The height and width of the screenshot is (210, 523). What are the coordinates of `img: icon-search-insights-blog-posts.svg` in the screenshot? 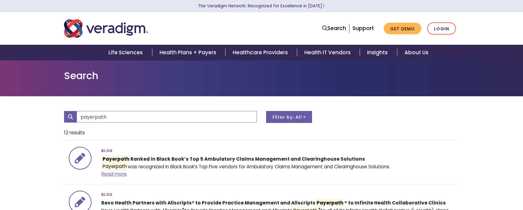 It's located at (80, 158).